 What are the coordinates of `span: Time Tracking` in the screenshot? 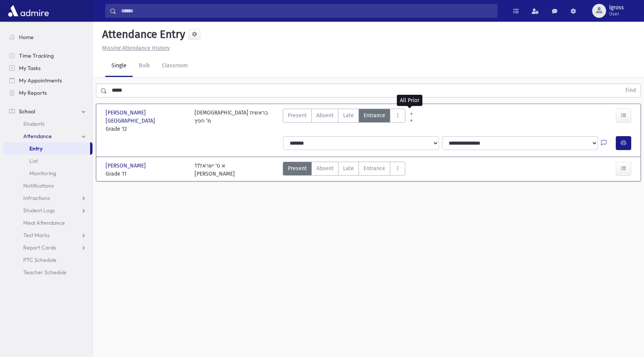 It's located at (36, 56).